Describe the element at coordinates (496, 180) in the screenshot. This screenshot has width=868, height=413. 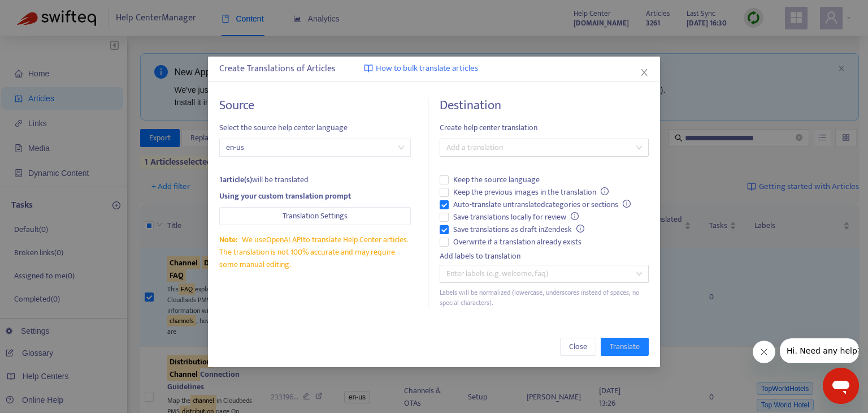
I see `span: Keep the source language` at that location.